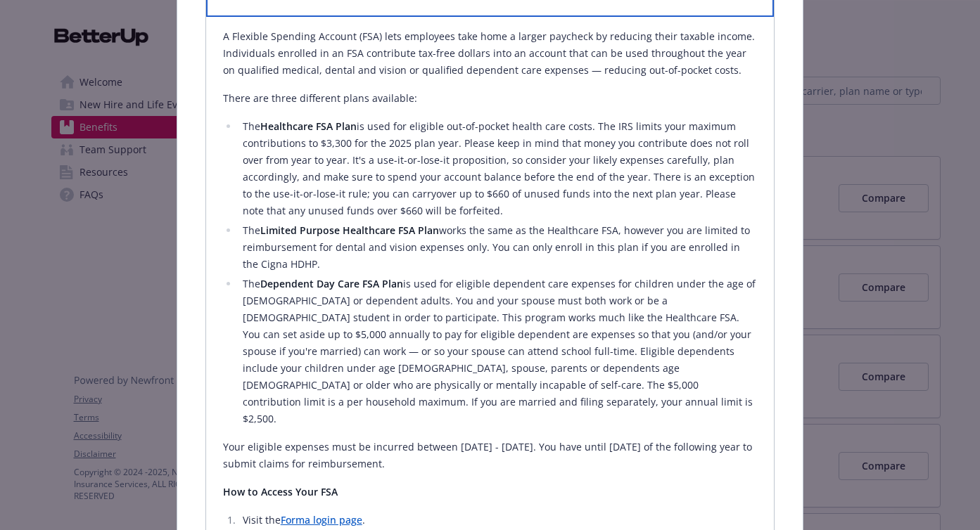  I want to click on p: A Flexible Spending Account (FSA) lets employees take home a larger paycheck by reducing their ta..., so click(490, 54).